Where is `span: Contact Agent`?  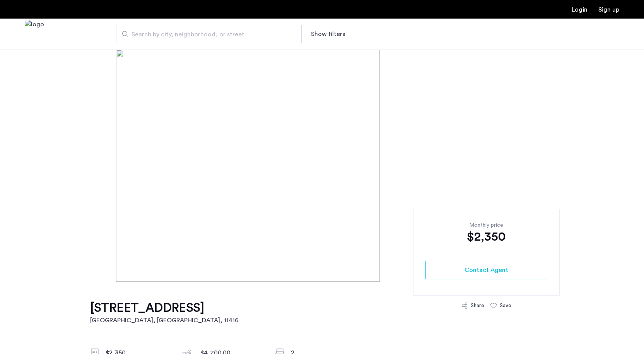
span: Contact Agent is located at coordinates (486, 270).